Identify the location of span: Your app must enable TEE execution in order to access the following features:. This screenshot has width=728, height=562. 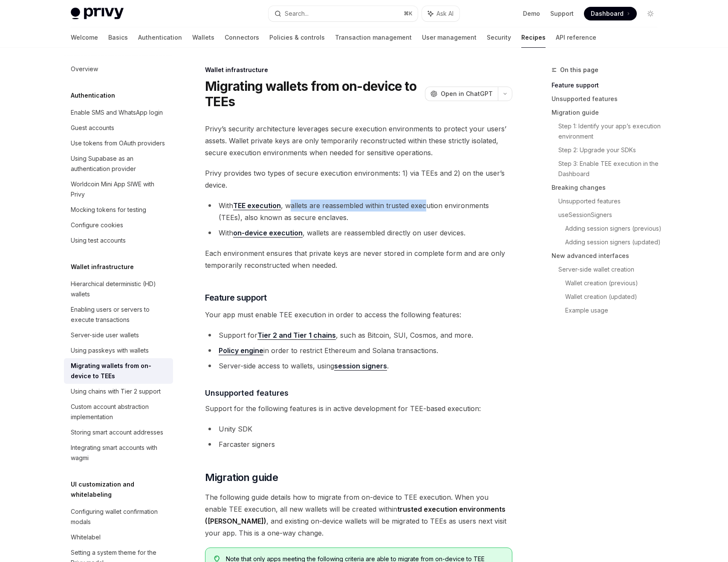
(359, 315).